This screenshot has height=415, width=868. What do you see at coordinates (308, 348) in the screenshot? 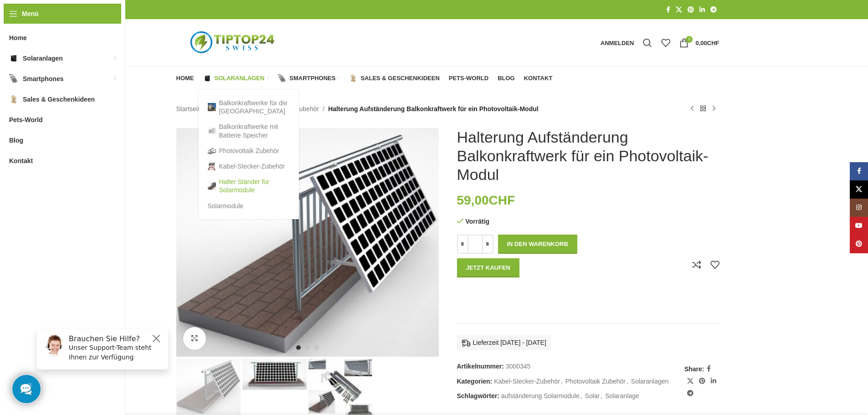
I see `li: Go to slide 2` at bounding box center [308, 348].